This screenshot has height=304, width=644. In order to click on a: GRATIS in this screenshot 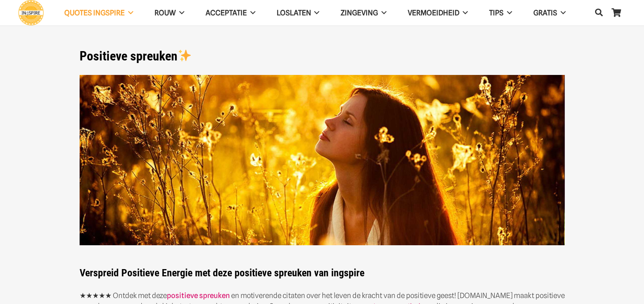, I will do `click(549, 13)`.